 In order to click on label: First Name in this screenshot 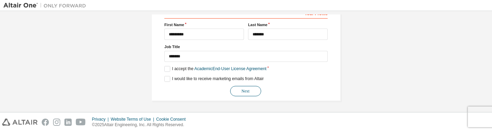, I will do `click(204, 25)`.